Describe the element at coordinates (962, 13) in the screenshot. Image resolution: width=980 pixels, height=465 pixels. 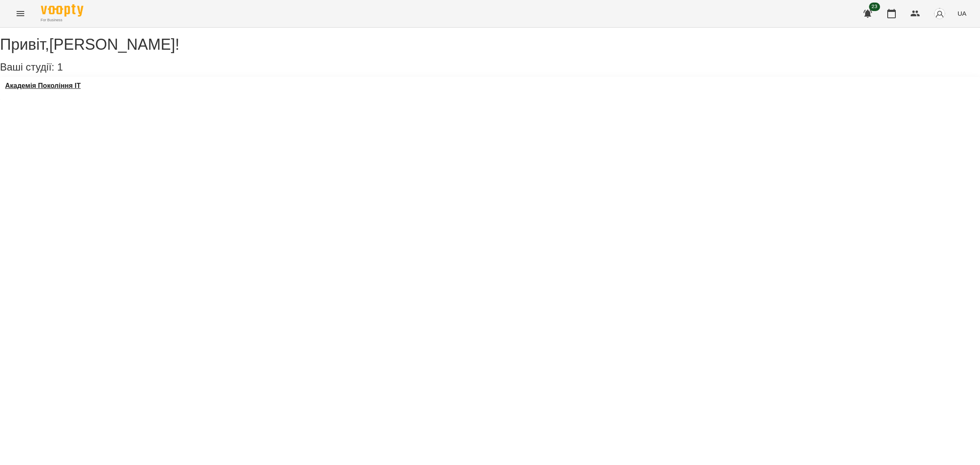
I see `span: UA` at that location.